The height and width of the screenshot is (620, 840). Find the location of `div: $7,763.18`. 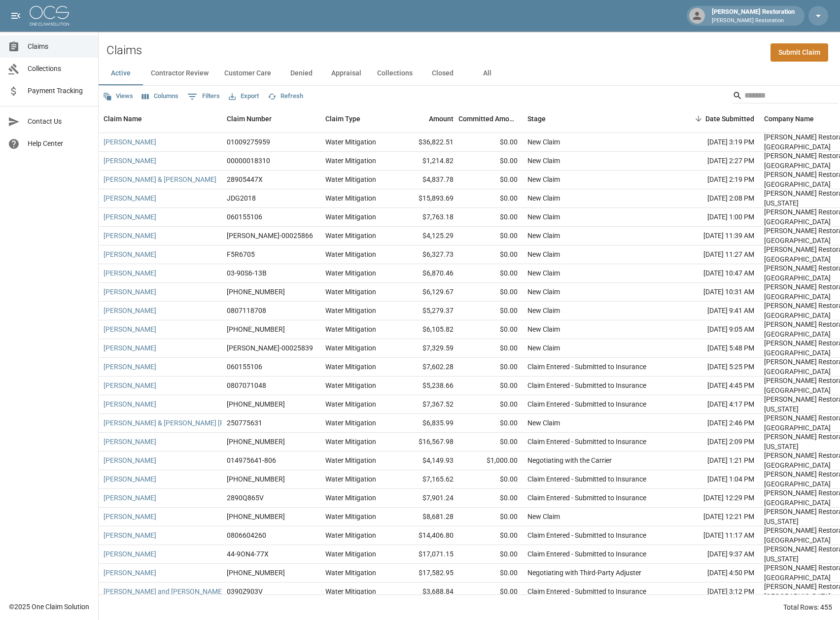

div: $7,763.18 is located at coordinates (426, 217).